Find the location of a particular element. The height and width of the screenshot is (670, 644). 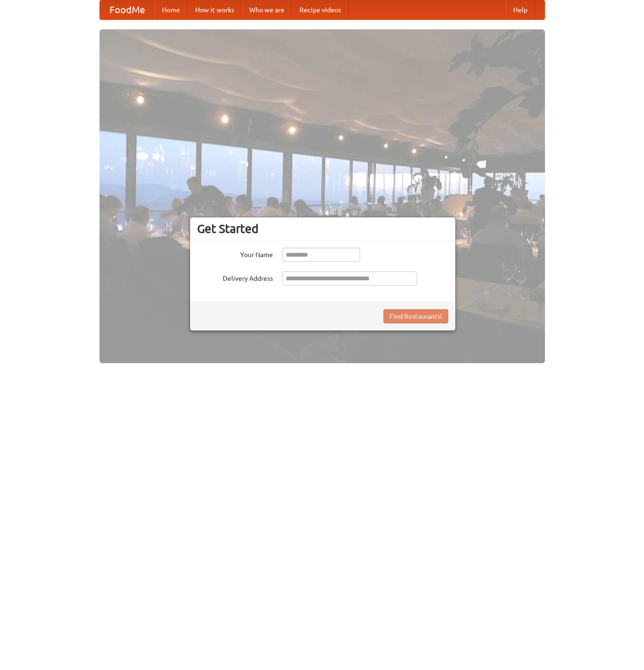

a: Who we are is located at coordinates (267, 10).